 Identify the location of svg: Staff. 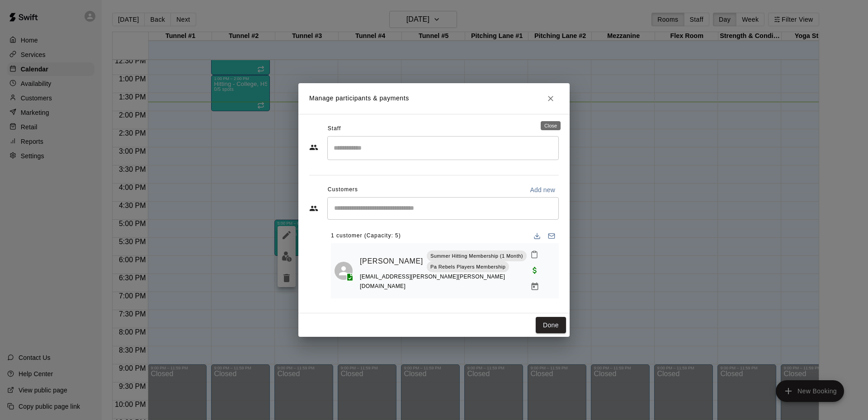
(314, 147).